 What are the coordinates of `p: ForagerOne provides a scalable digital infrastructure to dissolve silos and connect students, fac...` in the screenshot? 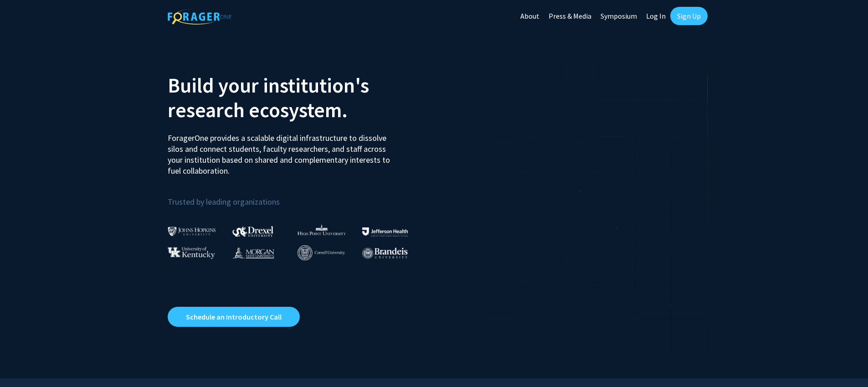 It's located at (282, 151).